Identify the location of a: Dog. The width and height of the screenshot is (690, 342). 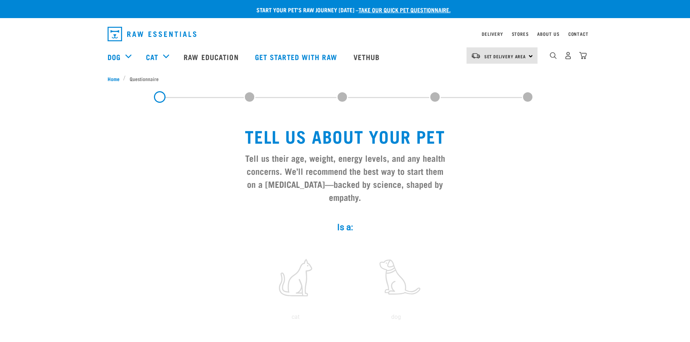
(114, 57).